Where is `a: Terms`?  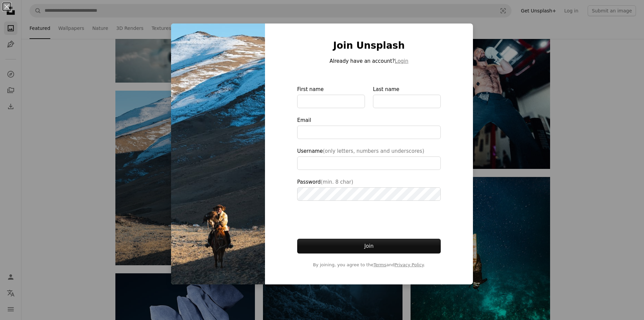 a: Terms is located at coordinates (380, 264).